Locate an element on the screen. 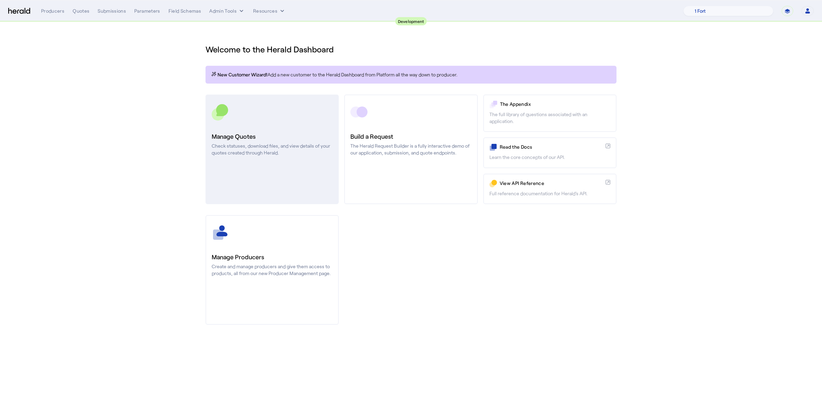 The height and width of the screenshot is (410, 822). a: Manage QuotesCheck statuses, download files, and view details of your quotes created through Herald. is located at coordinates (272, 149).